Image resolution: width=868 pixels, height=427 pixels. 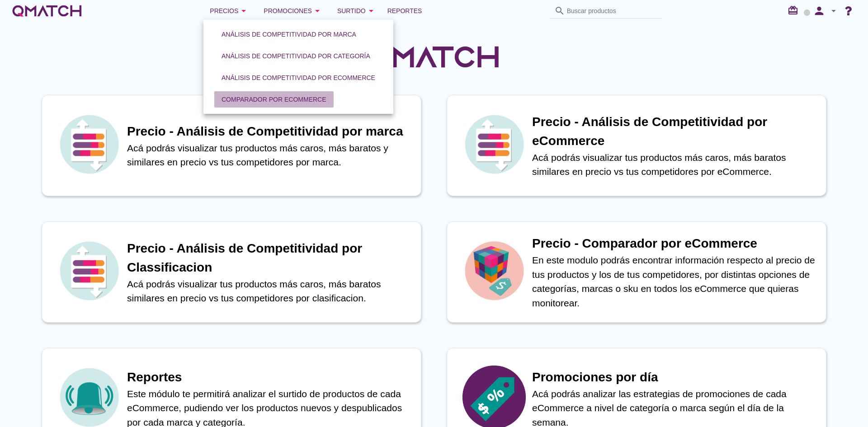 I want to click on a: Análisis de competitividad por categoría, so click(x=296, y=56).